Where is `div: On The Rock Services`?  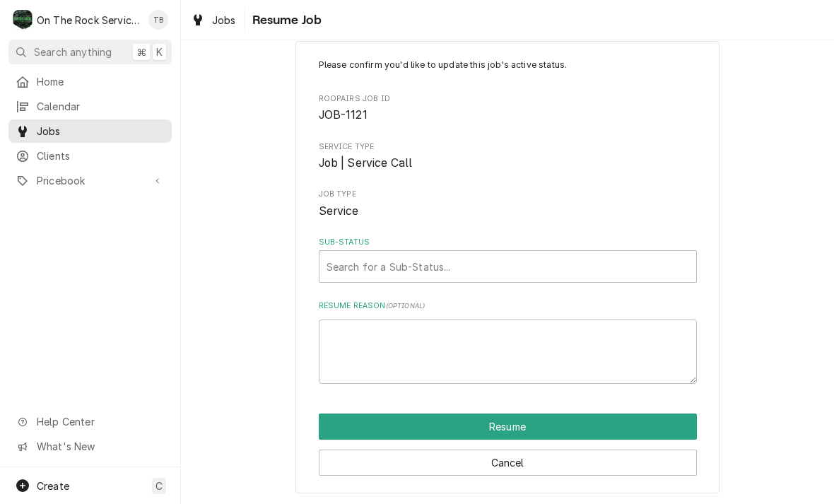
div: On The Rock Services is located at coordinates (88, 20).